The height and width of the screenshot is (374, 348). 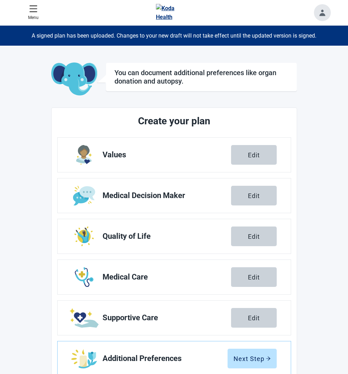 What do you see at coordinates (269, 359) in the screenshot?
I see `span: arrow-right` at bounding box center [269, 359].